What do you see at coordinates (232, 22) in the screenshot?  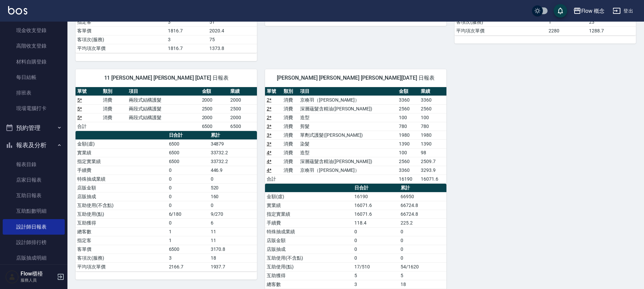 I see `td: 51` at bounding box center [232, 22].